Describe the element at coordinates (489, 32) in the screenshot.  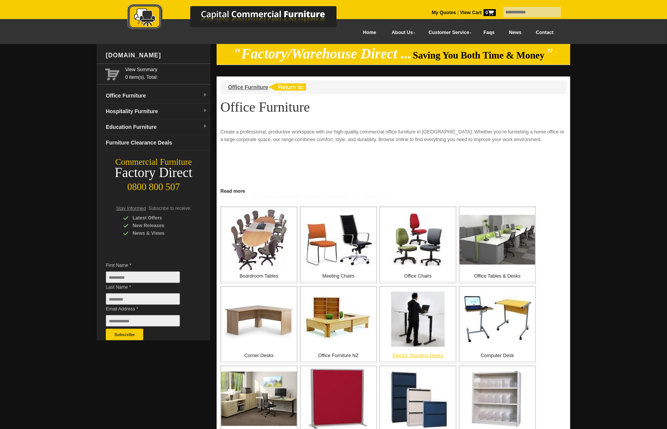
I see `a: Faqs` at that location.